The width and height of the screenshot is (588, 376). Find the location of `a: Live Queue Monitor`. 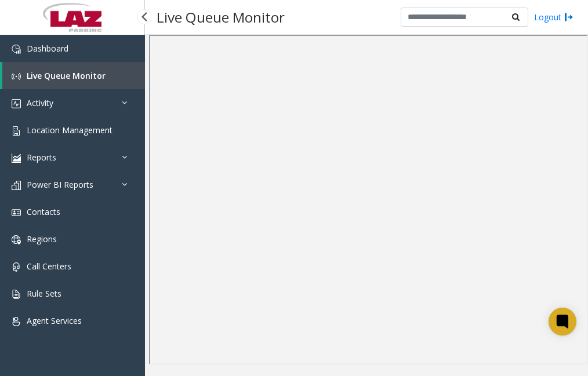

a: Live Queue Monitor is located at coordinates (74, 75).